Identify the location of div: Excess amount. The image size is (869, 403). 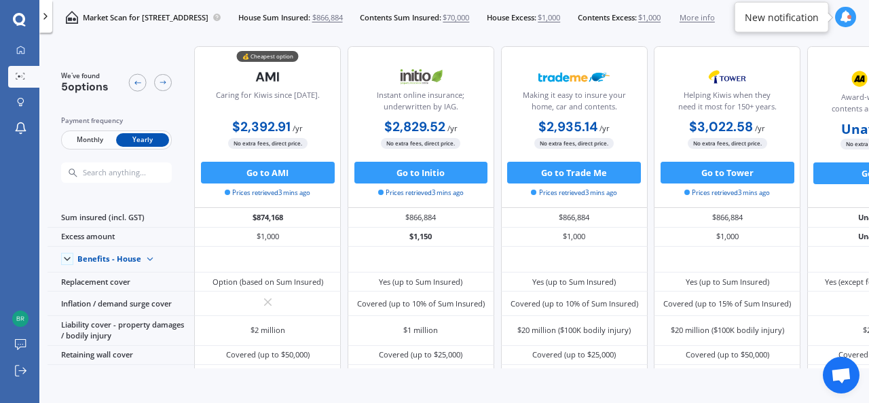
(121, 237).